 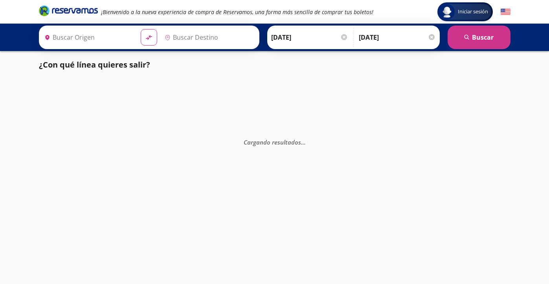 I want to click on p: ¿Con qué línea quieres salir?, so click(x=94, y=65).